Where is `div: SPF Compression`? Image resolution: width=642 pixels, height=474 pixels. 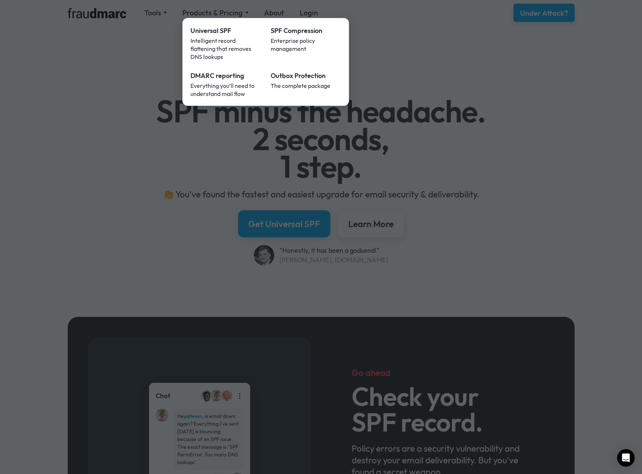 div: SPF Compression is located at coordinates (306, 31).